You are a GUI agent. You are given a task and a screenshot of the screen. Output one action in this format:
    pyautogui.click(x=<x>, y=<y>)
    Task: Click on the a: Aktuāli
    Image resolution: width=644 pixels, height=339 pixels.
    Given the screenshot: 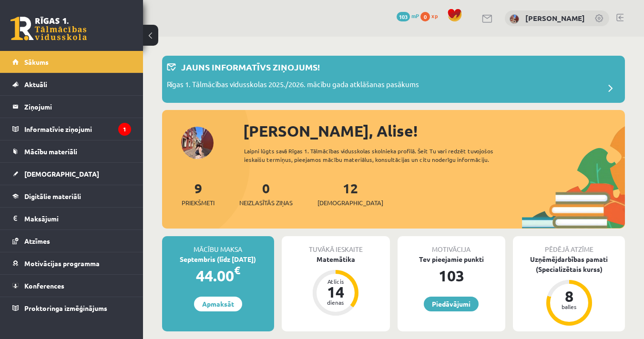 What is the action you would take?
    pyautogui.click(x=71, y=84)
    